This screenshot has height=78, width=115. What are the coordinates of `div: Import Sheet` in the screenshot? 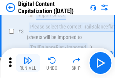 It's located at (51, 15).